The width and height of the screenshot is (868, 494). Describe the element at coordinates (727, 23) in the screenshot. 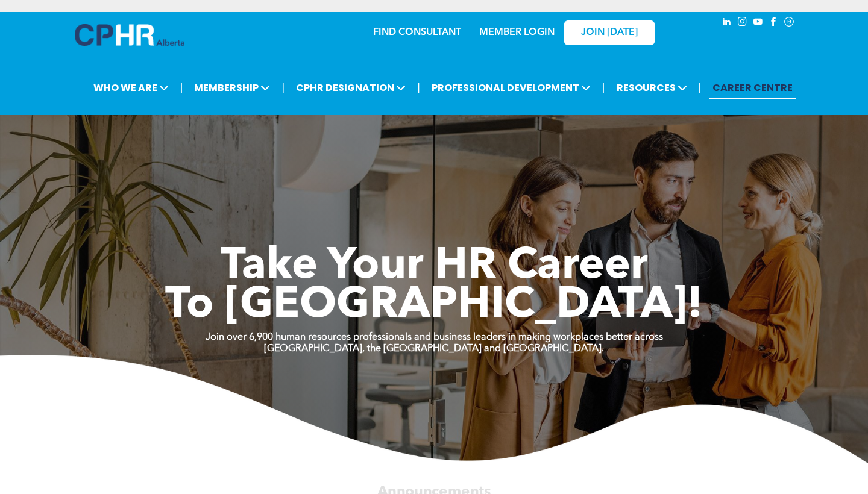

I see `a: linkedin` at that location.